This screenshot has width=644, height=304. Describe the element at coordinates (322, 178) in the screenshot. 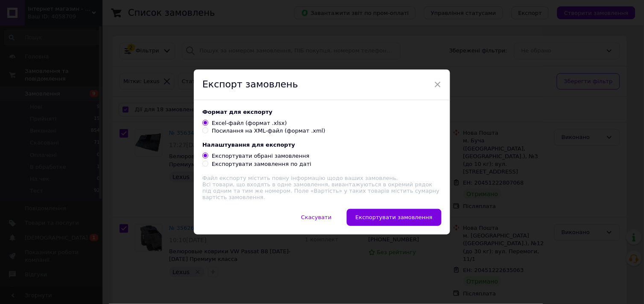

I see `div: Файл експорту містить повну інформацію щодо ваших замовлень.` at that location.